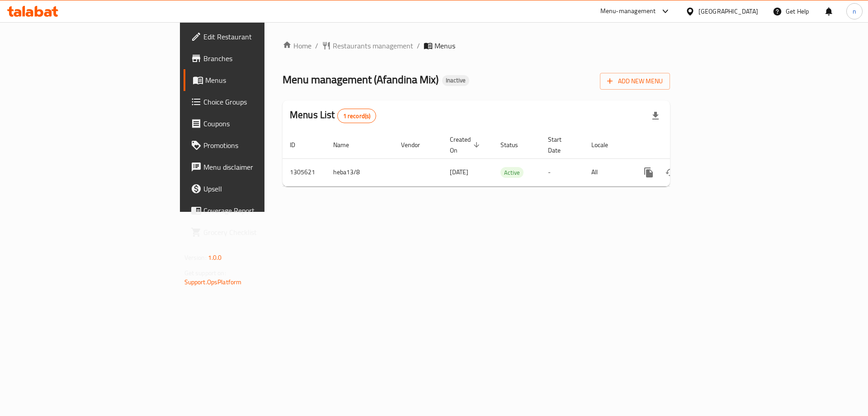 The width and height of the screenshot is (868, 416). I want to click on a: Promotions, so click(254, 145).